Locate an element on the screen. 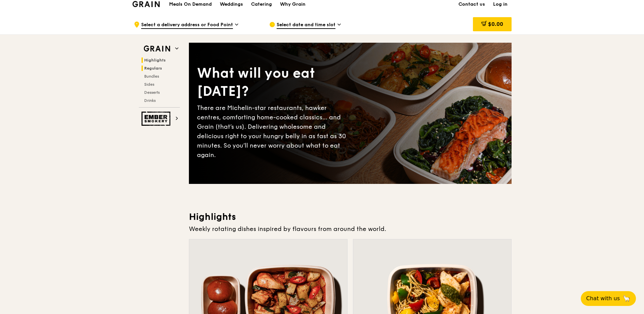 The width and height of the screenshot is (644, 314). div: Weekly rotating dishes inspired by flavours from around the world. is located at coordinates (350, 229).